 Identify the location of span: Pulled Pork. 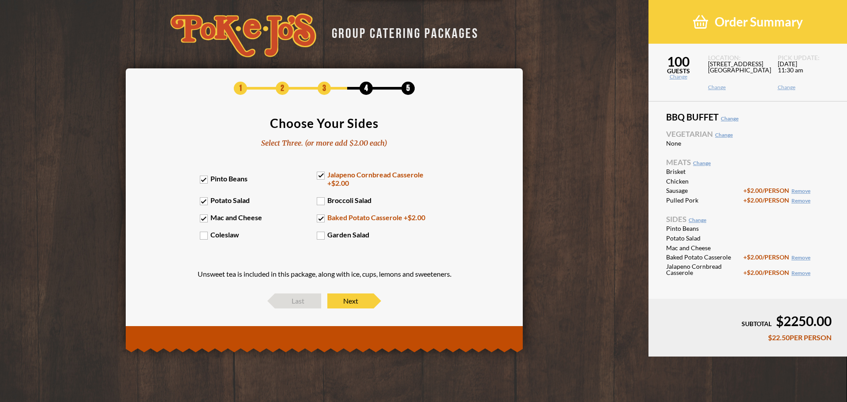
(705, 200).